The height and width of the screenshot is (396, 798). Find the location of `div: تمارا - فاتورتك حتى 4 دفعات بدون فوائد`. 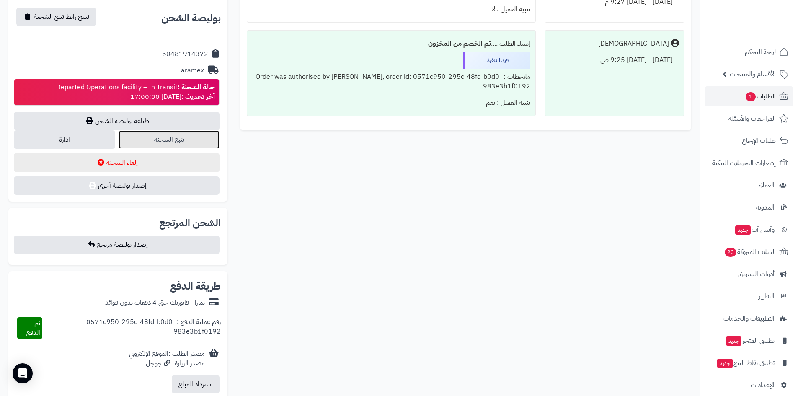

div: تمارا - فاتورتك حتى 4 دفعات بدون فوائد is located at coordinates (155, 303).